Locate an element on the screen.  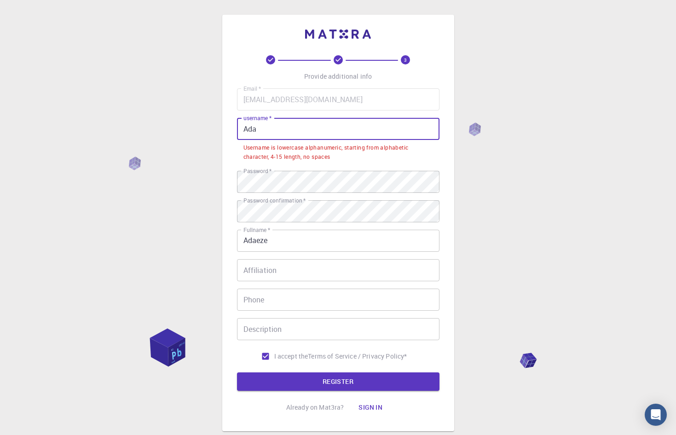
a: Terms of Service / Privacy Policy* is located at coordinates (357, 356).